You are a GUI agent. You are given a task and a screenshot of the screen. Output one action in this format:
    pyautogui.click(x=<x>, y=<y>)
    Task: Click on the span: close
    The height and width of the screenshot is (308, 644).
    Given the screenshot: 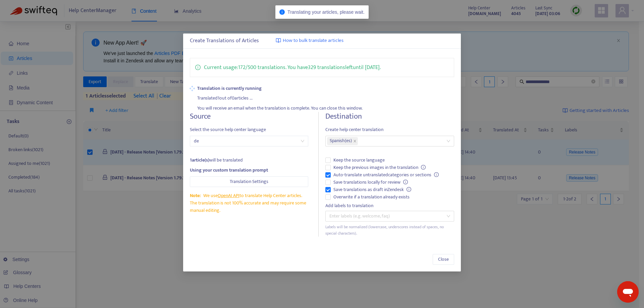 What is the action you would take?
    pyautogui.click(x=354, y=141)
    